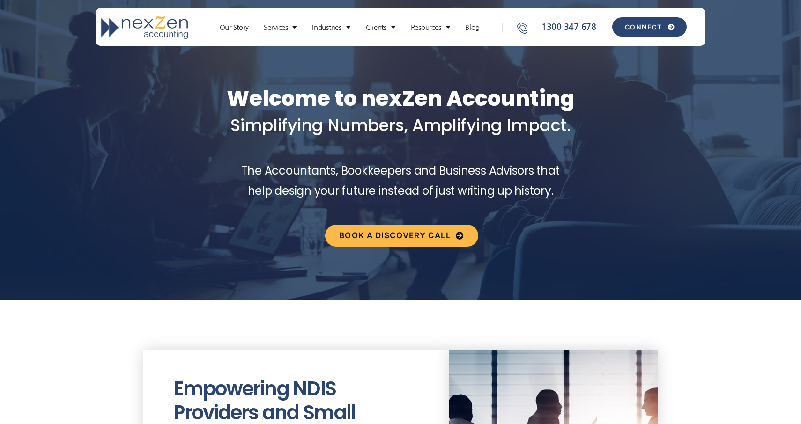 The image size is (801, 424). I want to click on a: Industries, so click(331, 28).